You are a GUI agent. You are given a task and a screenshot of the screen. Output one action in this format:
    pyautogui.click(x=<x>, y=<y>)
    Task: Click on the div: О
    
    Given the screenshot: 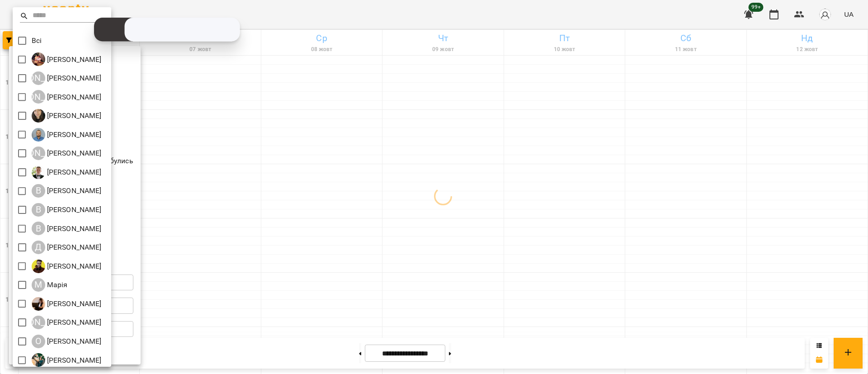 What is the action you would take?
    pyautogui.click(x=39, y=341)
    